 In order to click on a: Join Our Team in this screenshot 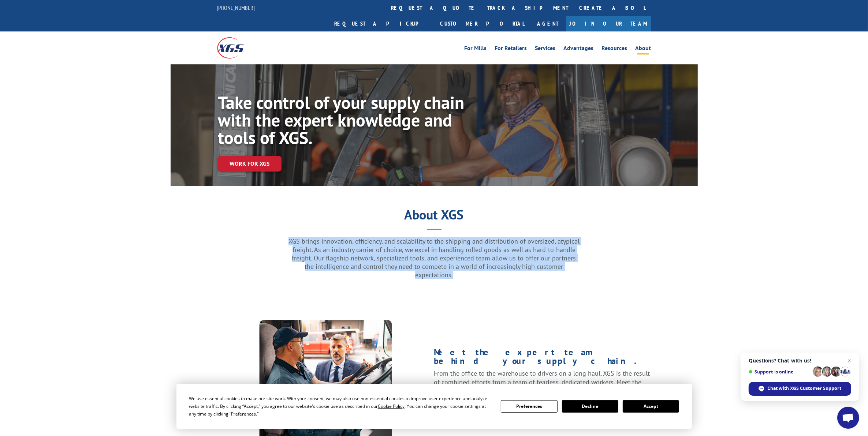, I will do `click(608, 23)`.